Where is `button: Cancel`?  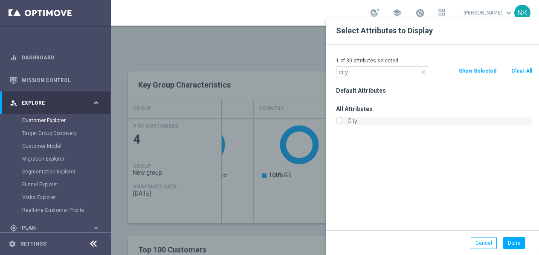
button: Cancel is located at coordinates (484, 243).